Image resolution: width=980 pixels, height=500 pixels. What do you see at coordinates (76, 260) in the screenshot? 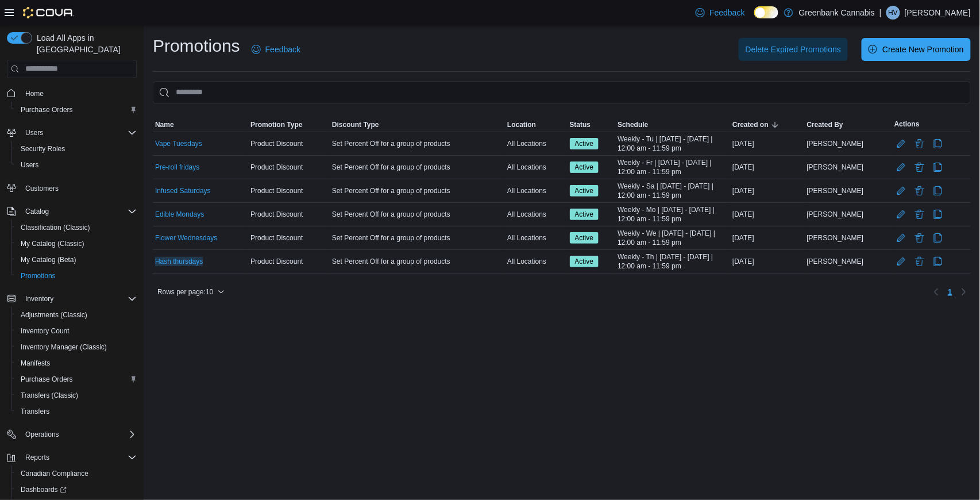
I see `span: My Catalog (Beta)` at bounding box center [76, 260].